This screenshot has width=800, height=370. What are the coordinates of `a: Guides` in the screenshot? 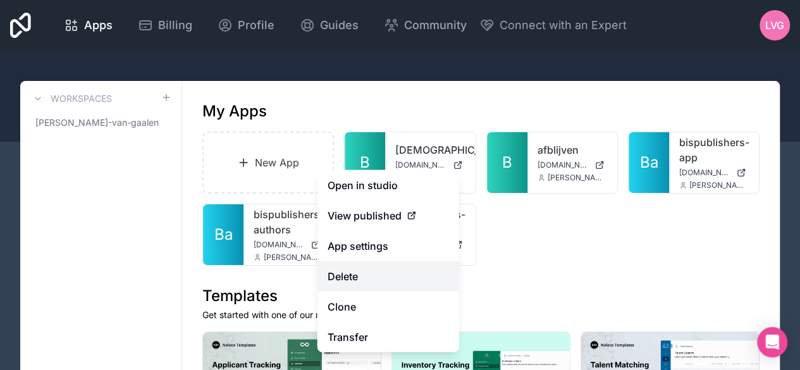 It's located at (329, 25).